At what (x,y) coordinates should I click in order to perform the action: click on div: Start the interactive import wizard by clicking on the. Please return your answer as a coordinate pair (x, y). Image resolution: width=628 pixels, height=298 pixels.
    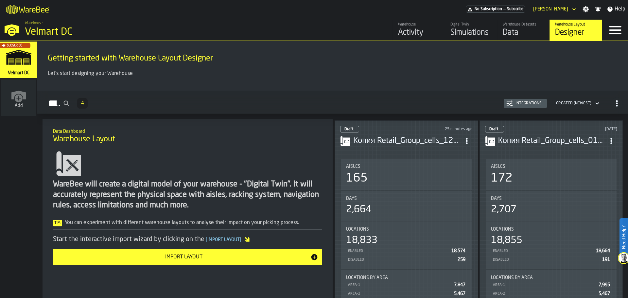
    Looking at the image, I should click on (187, 239).